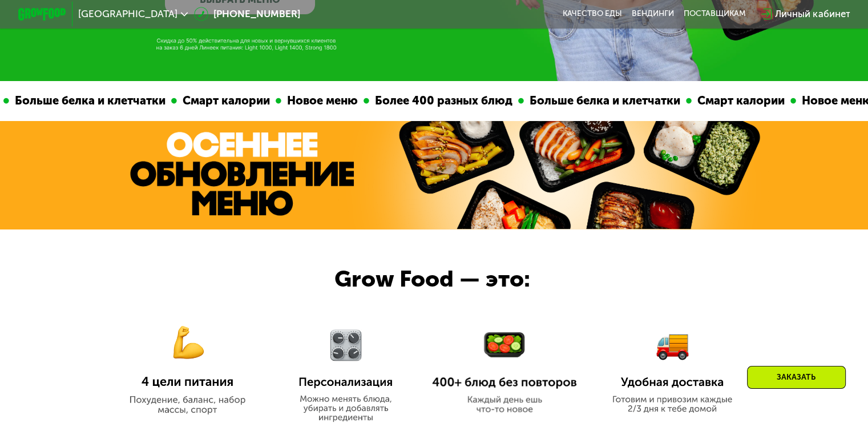 The height and width of the screenshot is (427, 868). What do you see at coordinates (423, 100) in the screenshot?
I see `div: Более 400 разных блюд` at bounding box center [423, 100].